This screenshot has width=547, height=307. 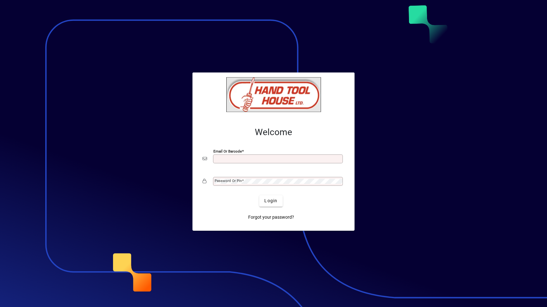 What do you see at coordinates (228, 181) in the screenshot?
I see `mat-label: Password or Pin` at bounding box center [228, 181].